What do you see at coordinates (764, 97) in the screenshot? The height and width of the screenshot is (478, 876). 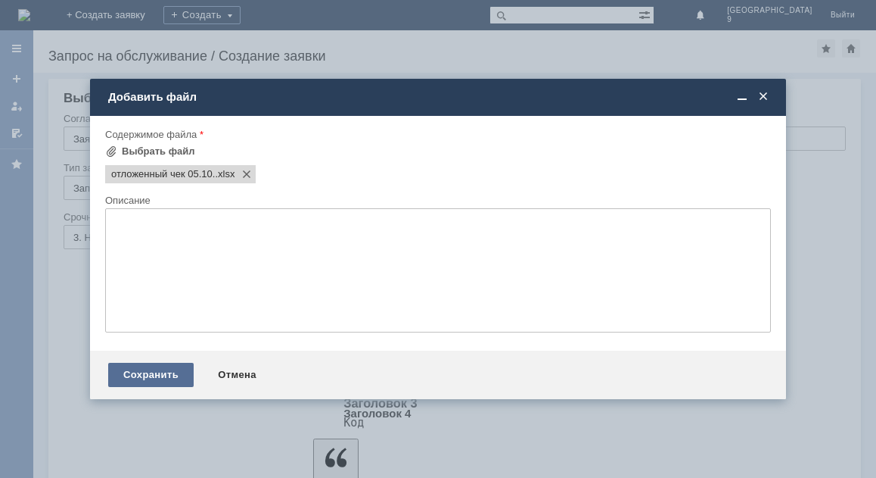 I see `span: Закрыть` at bounding box center [764, 97].